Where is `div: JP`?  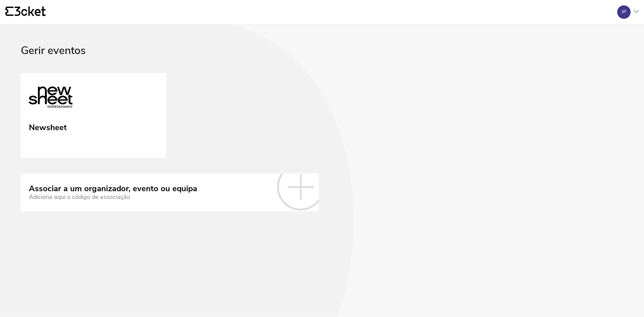
div: JP is located at coordinates (624, 12).